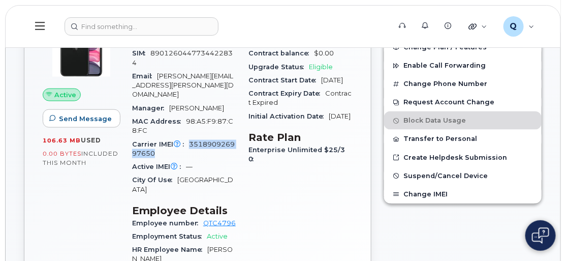 This screenshot has width=566, height=261. Describe the element at coordinates (513, 26) in the screenshot. I see `span: Q` at that location.